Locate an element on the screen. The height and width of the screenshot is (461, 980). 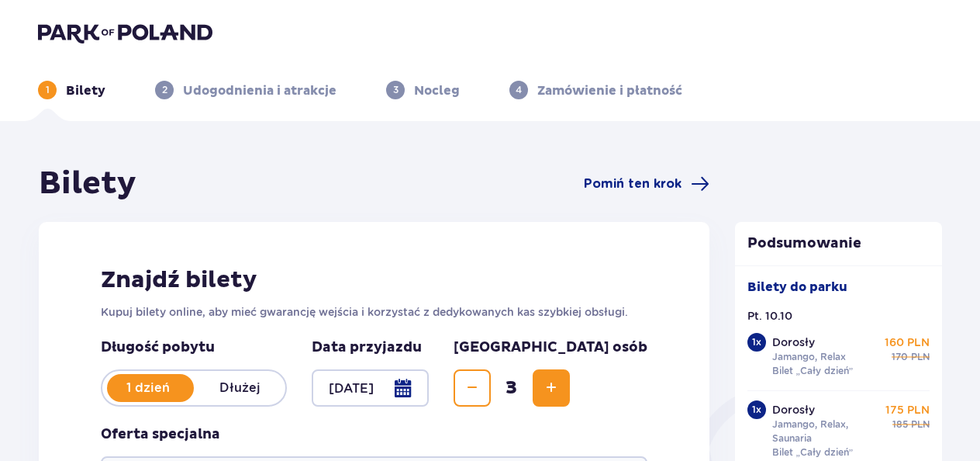
p: Dłużej is located at coordinates (239, 388).